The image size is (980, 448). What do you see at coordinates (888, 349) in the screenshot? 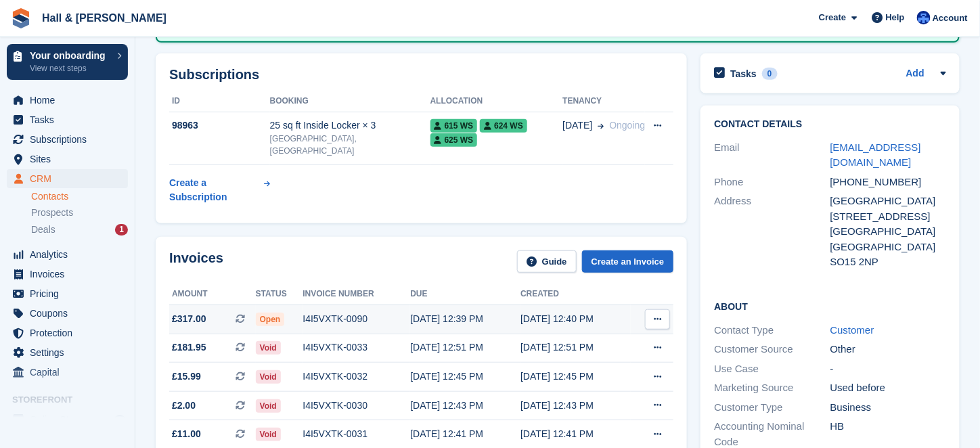
I see `div: Other` at bounding box center [888, 349].